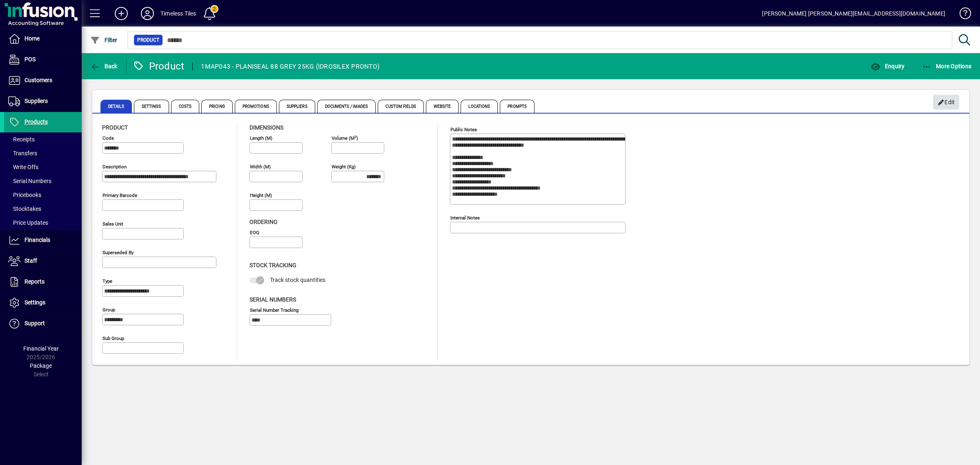 This screenshot has width=980, height=465. What do you see at coordinates (290, 67) in the screenshot?
I see `div: 1MAP043 - PLANISEAL 88 GREY 25KG (IDROSILEX PRONTO)` at bounding box center [290, 67].